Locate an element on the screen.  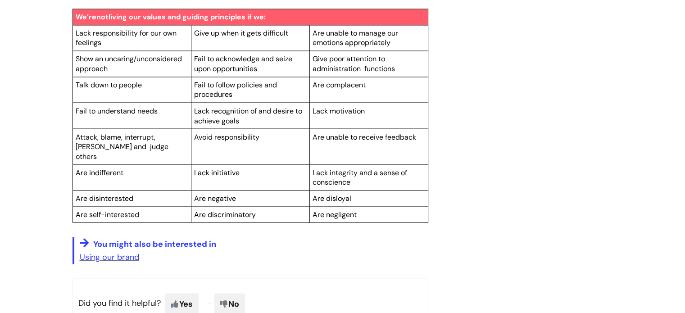
span: Are discriminatory is located at coordinates (225, 214).